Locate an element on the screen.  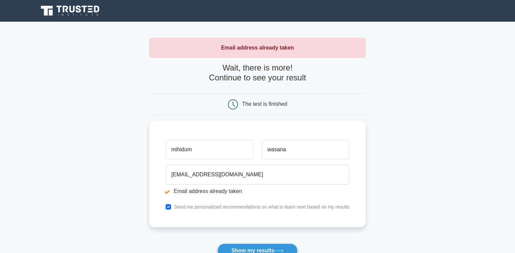
h4: Wait, there is more! Continue to see your result is located at coordinates (257, 73).